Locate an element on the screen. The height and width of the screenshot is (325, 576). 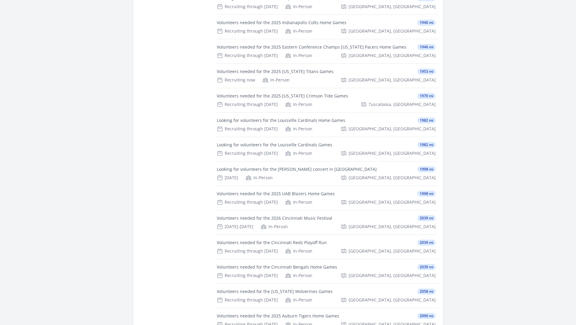
span: 1953 mi is located at coordinates (426, 72).